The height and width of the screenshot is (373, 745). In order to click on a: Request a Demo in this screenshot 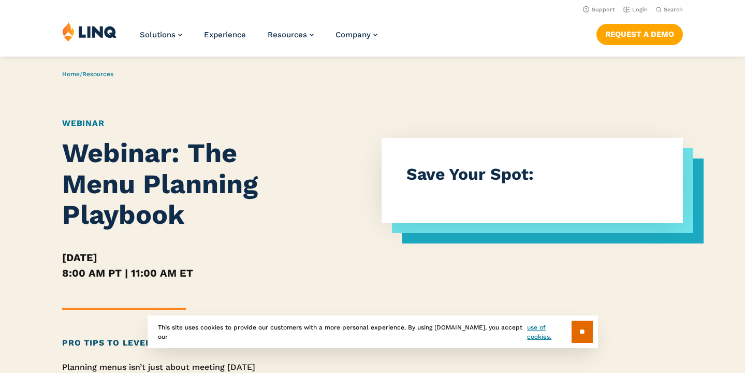, I will do `click(640, 34)`.